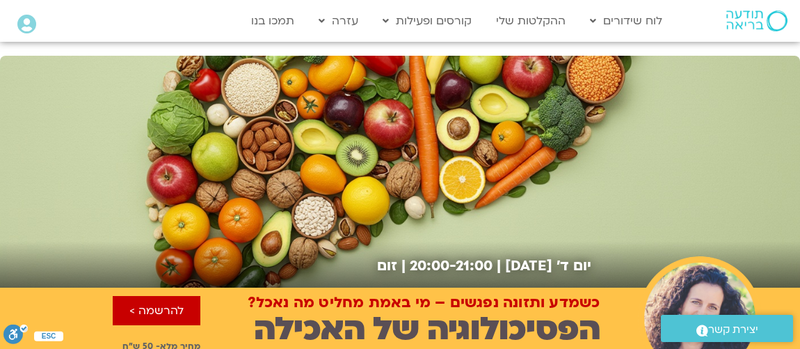 Image resolution: width=800 pixels, height=349 pixels. What do you see at coordinates (157, 310) in the screenshot?
I see `a: להרשמה >` at bounding box center [157, 310].